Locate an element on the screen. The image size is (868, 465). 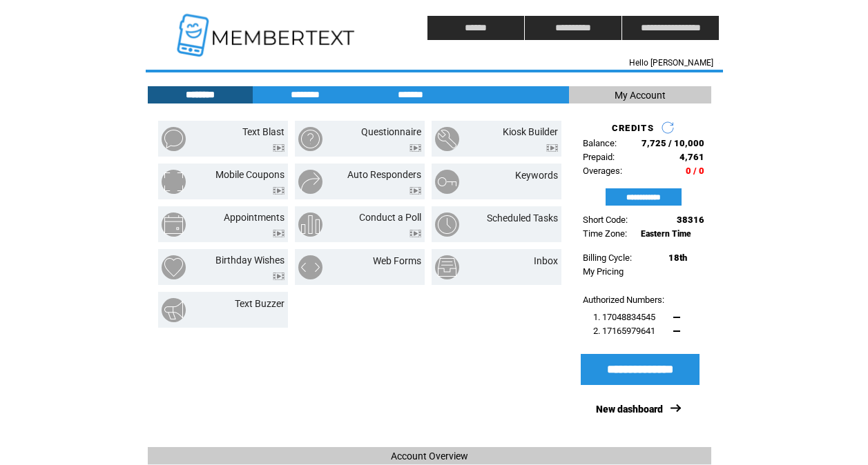
span: 0 / 0 is located at coordinates (694, 171).